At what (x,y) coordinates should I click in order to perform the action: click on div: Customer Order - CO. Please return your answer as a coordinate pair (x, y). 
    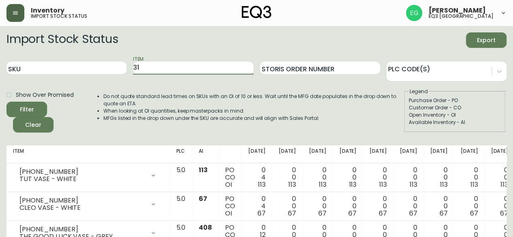
    Looking at the image, I should click on (455, 108).